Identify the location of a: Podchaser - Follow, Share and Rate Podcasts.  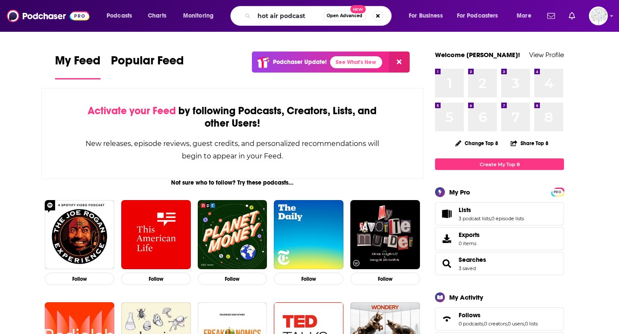
(48, 16).